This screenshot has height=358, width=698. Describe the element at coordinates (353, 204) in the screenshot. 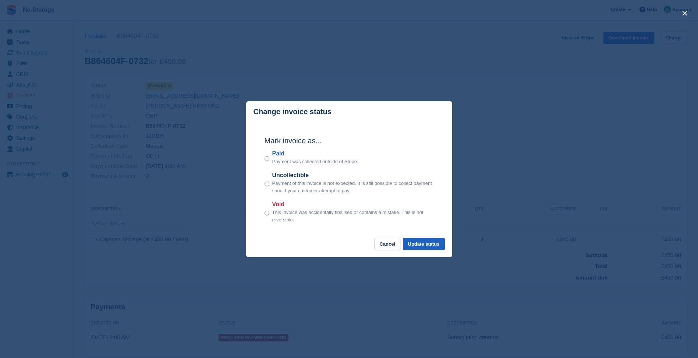

I see `label: Void` at that location.